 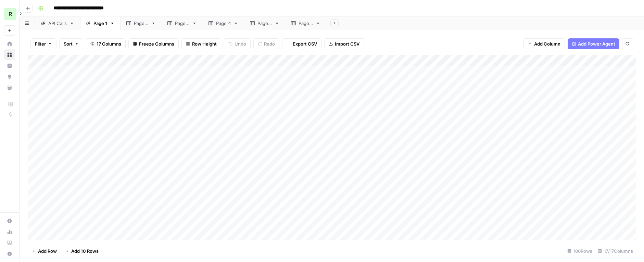 What do you see at coordinates (141, 23) in the screenshot?
I see `a: Page 2` at bounding box center [141, 23].